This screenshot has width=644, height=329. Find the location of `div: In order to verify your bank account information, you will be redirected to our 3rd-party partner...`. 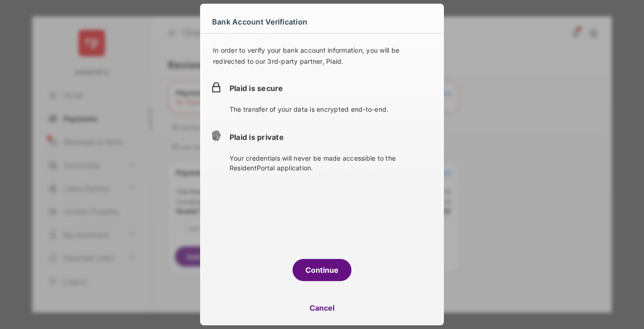

div: In order to verify your bank account information, you will be redirected to our 3rd-party partner... is located at coordinates (322, 60).